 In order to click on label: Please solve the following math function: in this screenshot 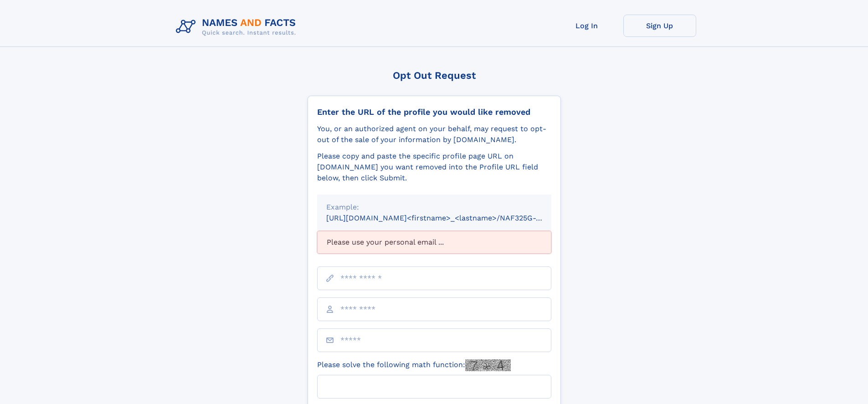, I will do `click(414, 365)`.